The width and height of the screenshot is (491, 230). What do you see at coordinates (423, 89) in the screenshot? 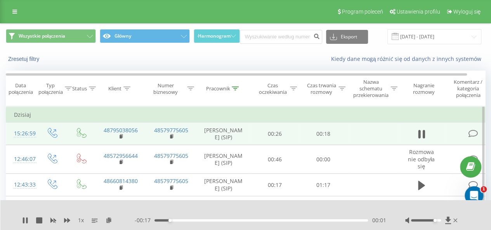
I see `div: Nagranie rozmowy` at bounding box center [423, 89].